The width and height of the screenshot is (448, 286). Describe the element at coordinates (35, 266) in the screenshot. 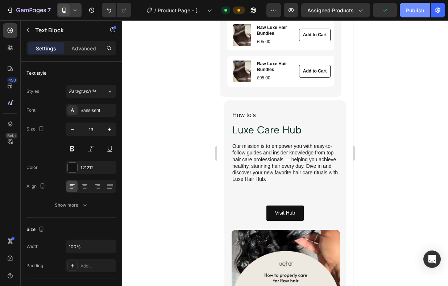

I see `div: Padding` at that location.